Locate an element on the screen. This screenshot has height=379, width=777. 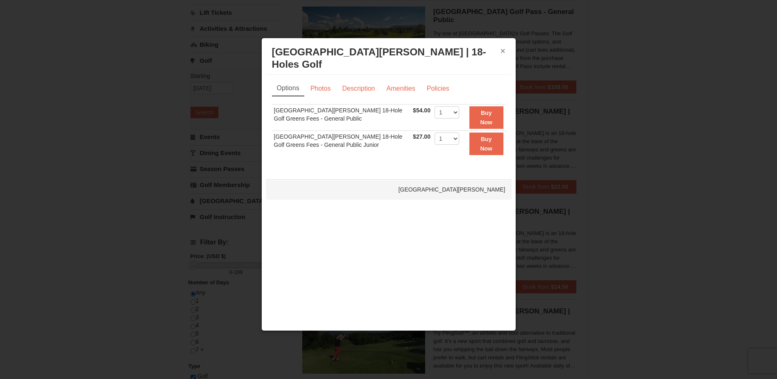
span: $27.00 is located at coordinates (422, 136).